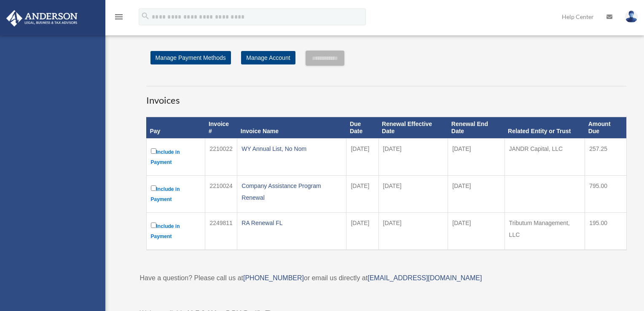  Describe the element at coordinates (605, 231) in the screenshot. I see `td: 195.00` at that location.